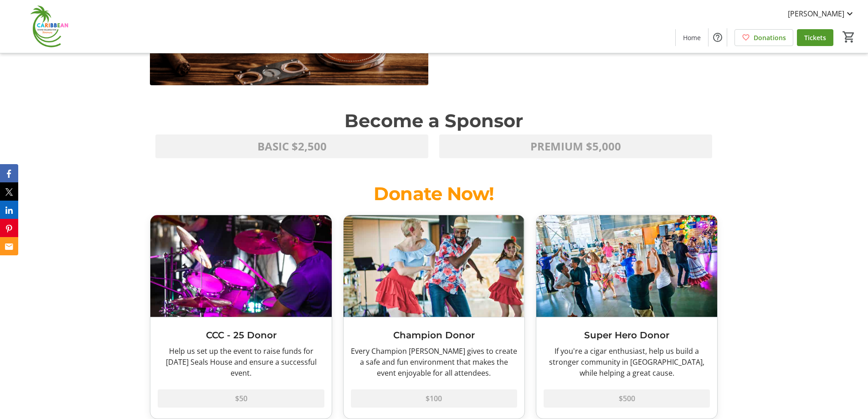 The image size is (868, 419). What do you see at coordinates (626, 335) in the screenshot?
I see `h3: Super Hero Donor` at bounding box center [626, 335].